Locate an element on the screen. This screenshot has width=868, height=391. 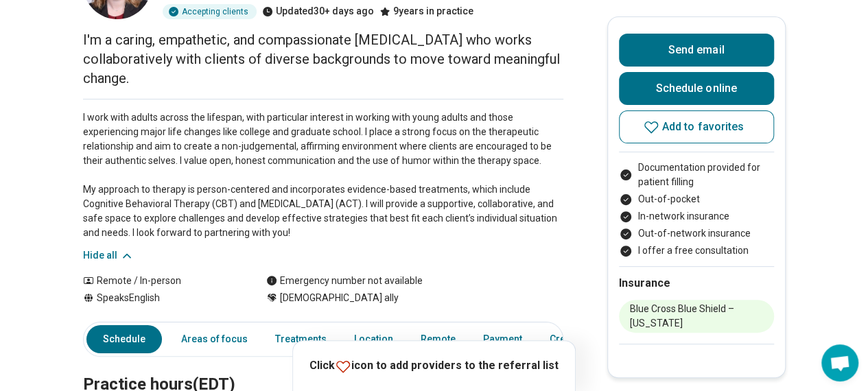
p: I work with adults across the lifespan, with particular interest in working with young adults and... is located at coordinates (323, 175).